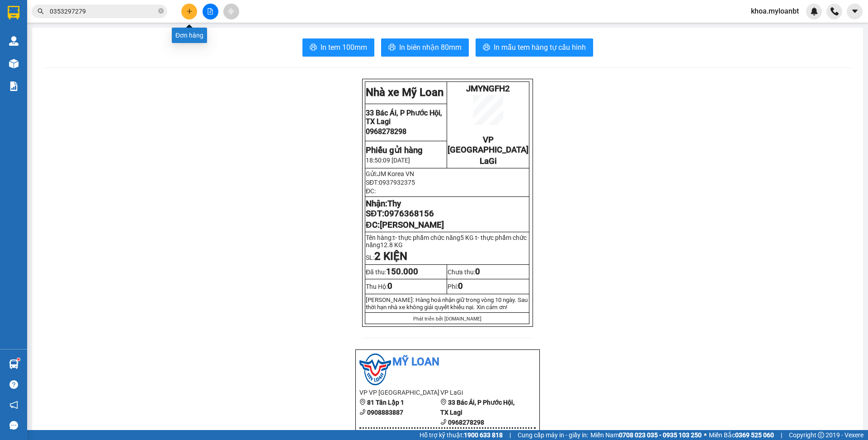 The width and height of the screenshot is (868, 440). I want to click on span: In tem 100mm, so click(344, 47).